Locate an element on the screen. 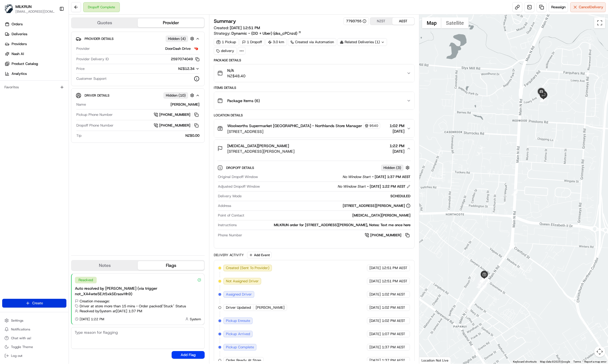 Image resolution: width=608 pixels, height=364 pixels. button: Settings is located at coordinates (34, 321).